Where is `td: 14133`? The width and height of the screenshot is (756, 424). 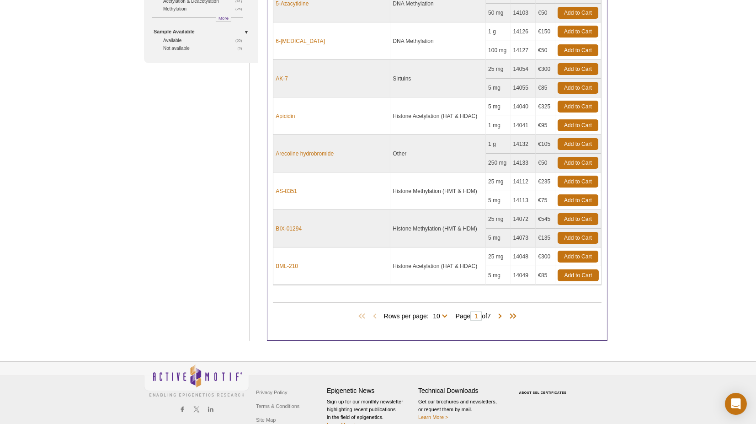
td: 14133 is located at coordinates (524, 163).